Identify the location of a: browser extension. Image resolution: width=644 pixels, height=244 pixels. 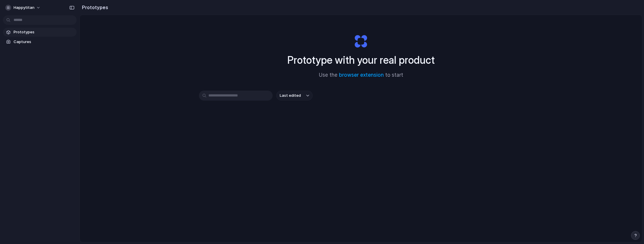
(361, 75).